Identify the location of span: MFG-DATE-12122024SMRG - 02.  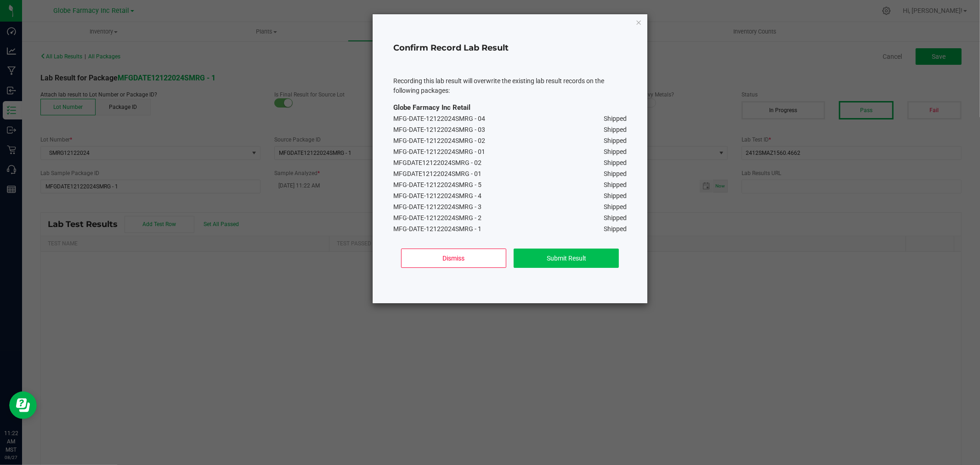
(440, 140).